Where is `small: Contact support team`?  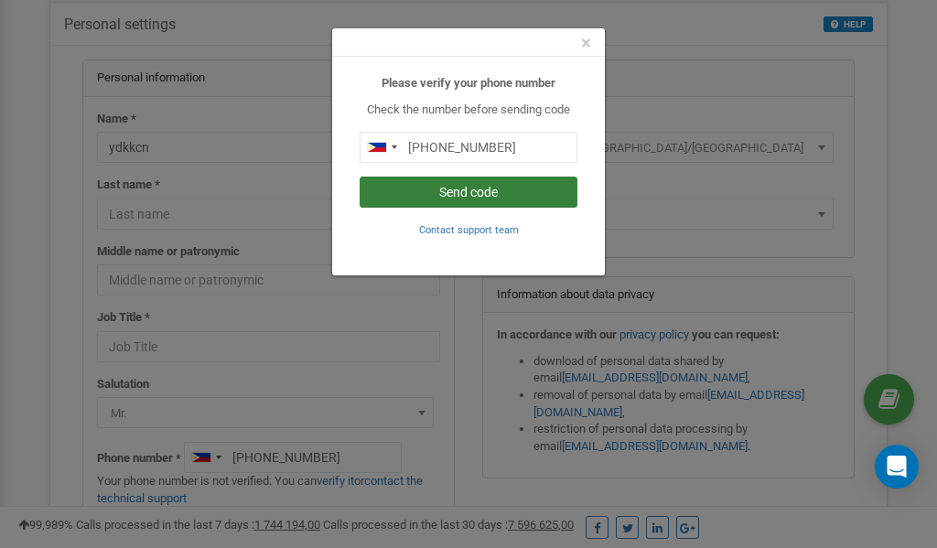 small: Contact support team is located at coordinates (469, 230).